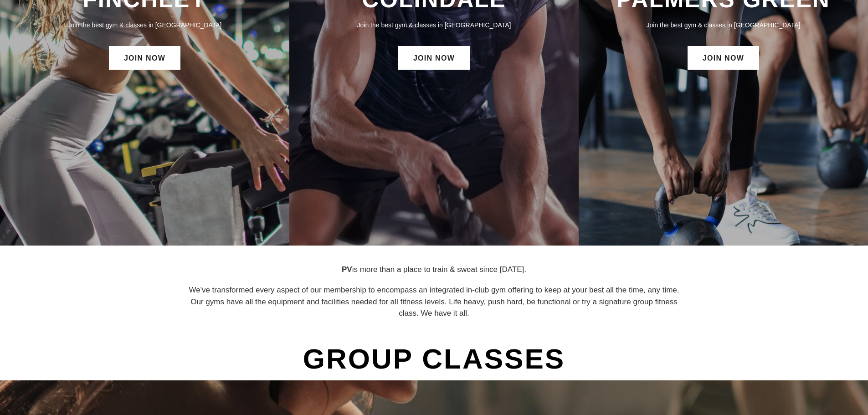 This screenshot has height=415, width=868. I want to click on a: JOIN NOW: Finchley Membership, so click(144, 58).